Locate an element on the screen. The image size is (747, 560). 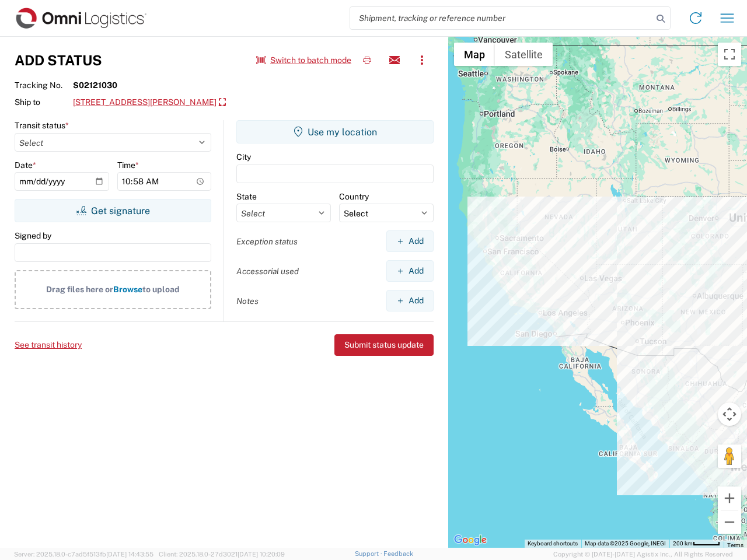
label: Time is located at coordinates (128, 165).